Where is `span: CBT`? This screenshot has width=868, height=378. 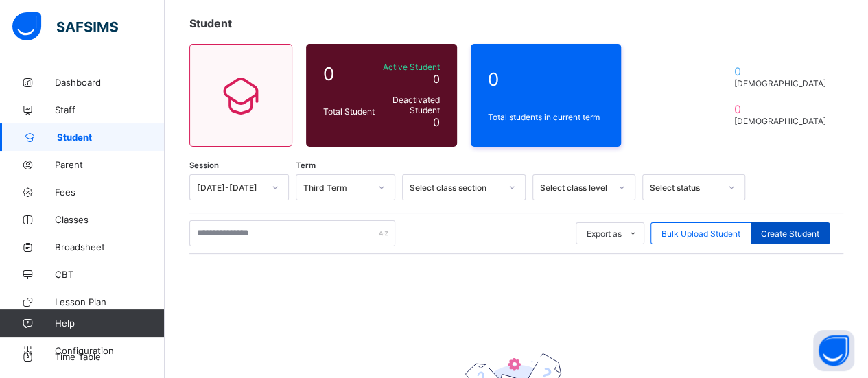 span: CBT is located at coordinates (110, 274).